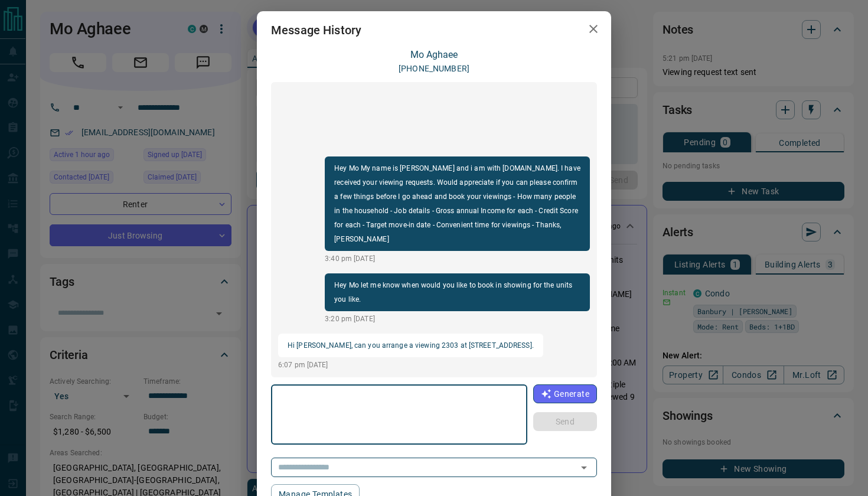  What do you see at coordinates (316, 30) in the screenshot?
I see `h2: Message History` at bounding box center [316, 30].